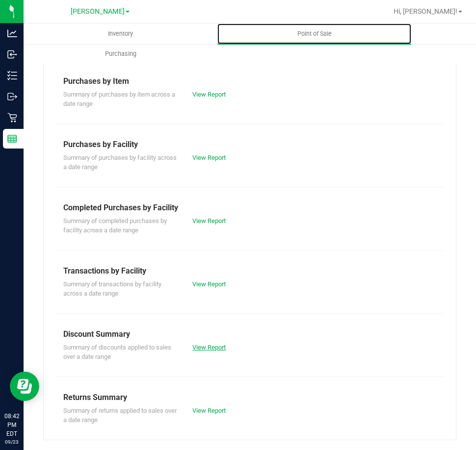  I want to click on a: Purchasing, so click(120, 54).